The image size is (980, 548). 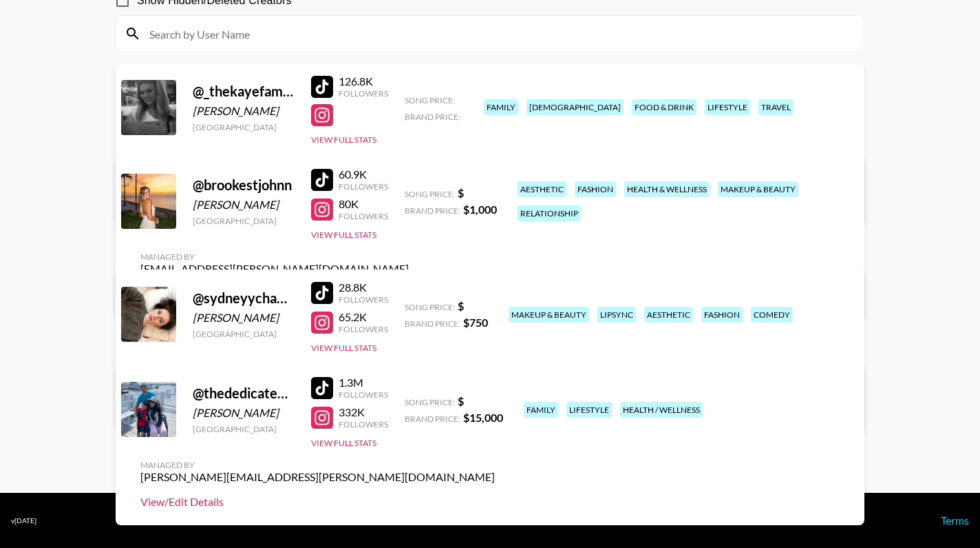 What do you see at coordinates (616, 314) in the screenshot?
I see `div: lipsync` at bounding box center [616, 314].